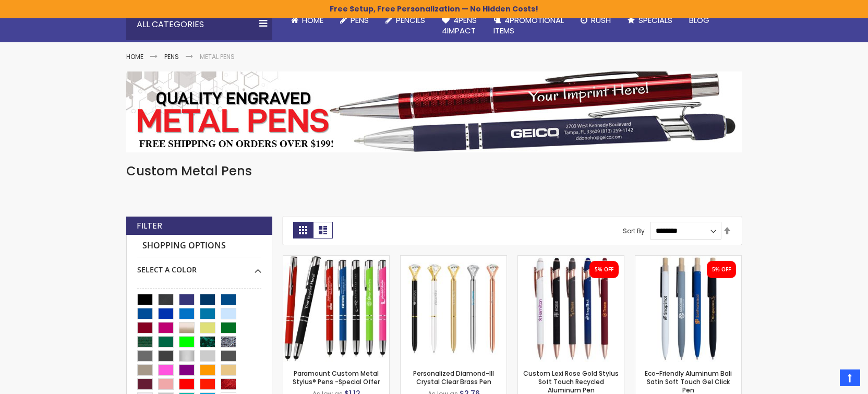 The width and height of the screenshot is (868, 394). I want to click on div: Select A Color, so click(199, 266).